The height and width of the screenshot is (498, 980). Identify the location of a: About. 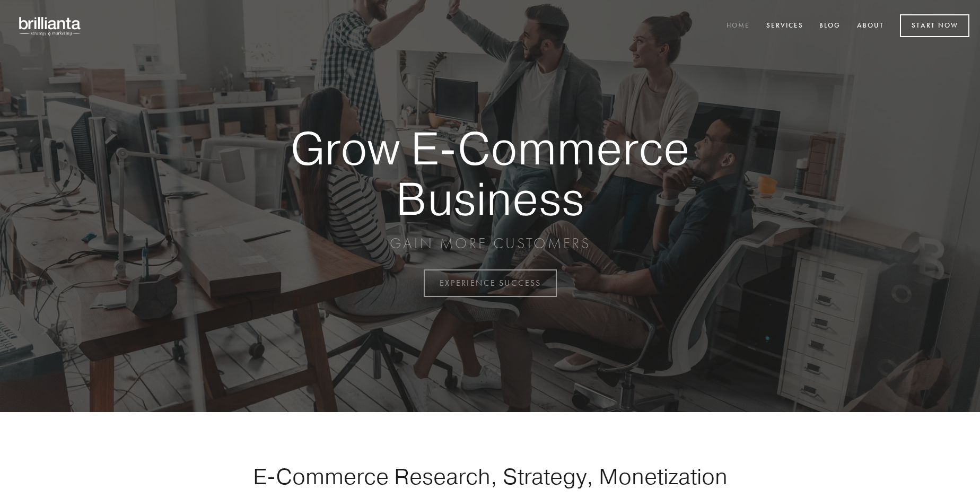
(870, 26).